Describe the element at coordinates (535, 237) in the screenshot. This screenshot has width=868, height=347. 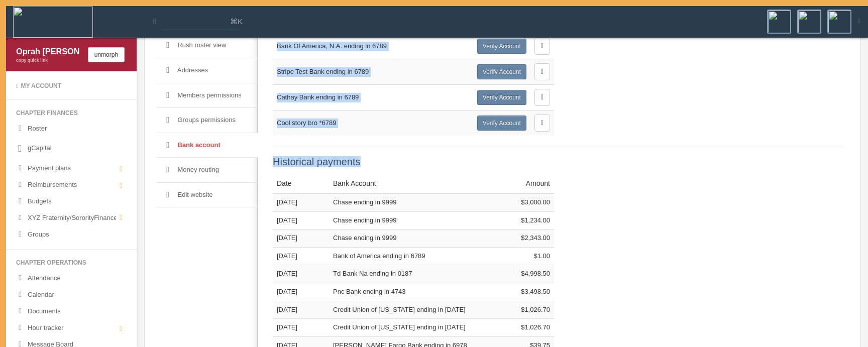
I see `span: $2,343.00` at that location.